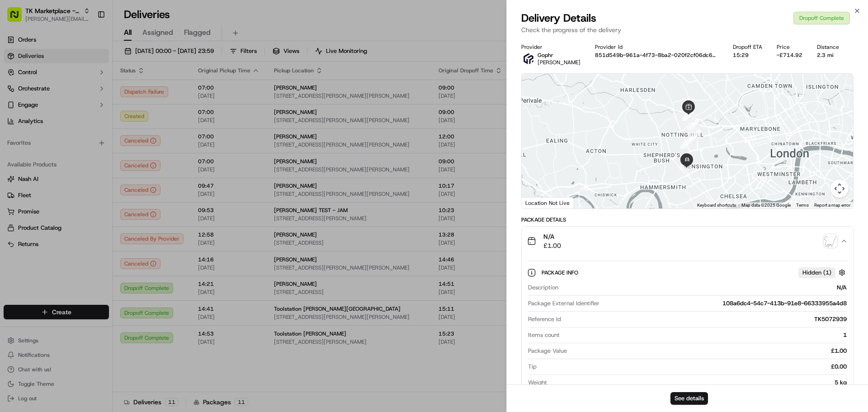 Image resolution: width=868 pixels, height=412 pixels. Describe the element at coordinates (790, 48) in the screenshot. I see `div: Price` at that location.